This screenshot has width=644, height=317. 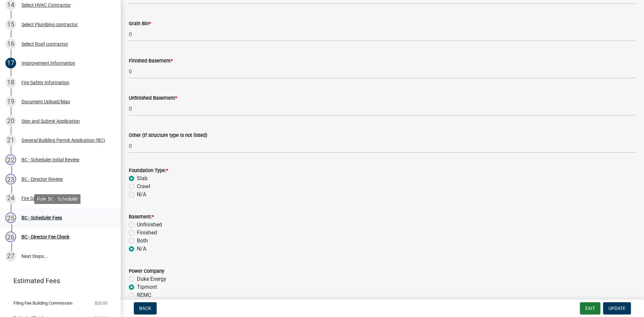 What do you see at coordinates (10, 199) in the screenshot?
I see `div: 24` at bounding box center [10, 199].